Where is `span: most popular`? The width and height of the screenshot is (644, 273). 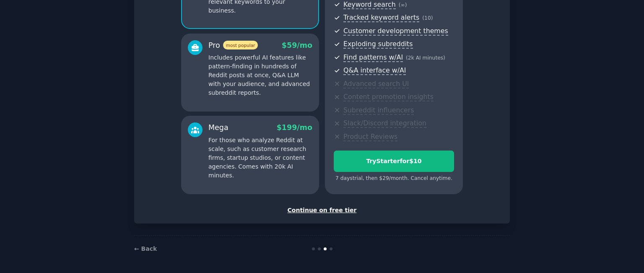
span: most popular is located at coordinates (240, 45).